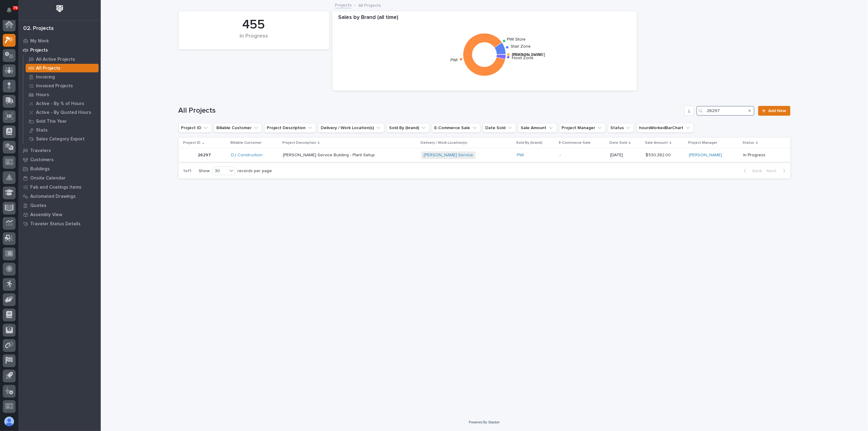  What do you see at coordinates (62, 104) in the screenshot?
I see `a: Active - By % of Hours` at bounding box center [62, 104].